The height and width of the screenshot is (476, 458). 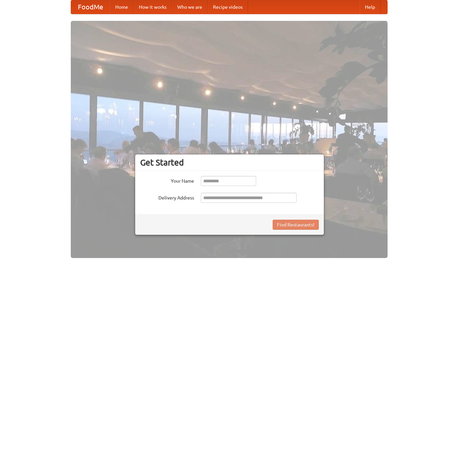 What do you see at coordinates (370, 7) in the screenshot?
I see `a: Help` at bounding box center [370, 7].